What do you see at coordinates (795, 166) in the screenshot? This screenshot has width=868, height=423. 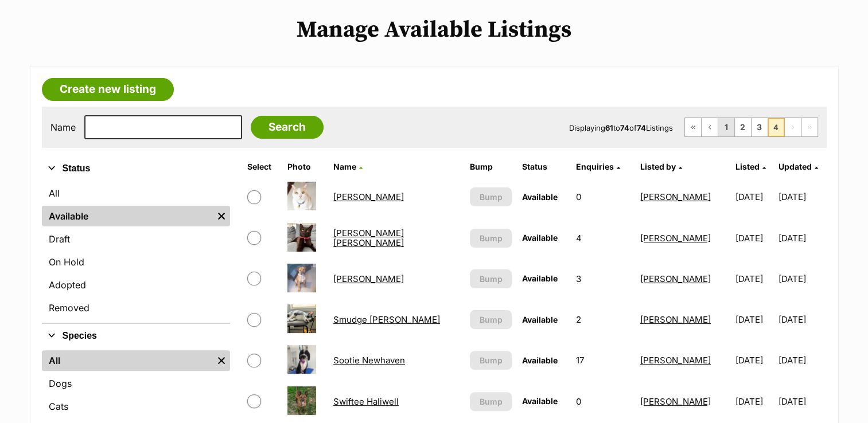 I see `span: Updated` at bounding box center [795, 166].